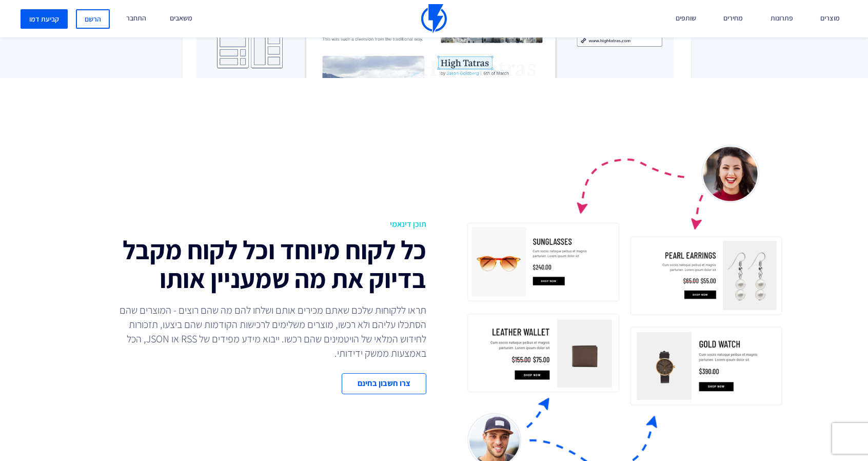 The width and height of the screenshot is (868, 461). Describe the element at coordinates (383, 384) in the screenshot. I see `a: צרו חשבון בחינם` at that location.